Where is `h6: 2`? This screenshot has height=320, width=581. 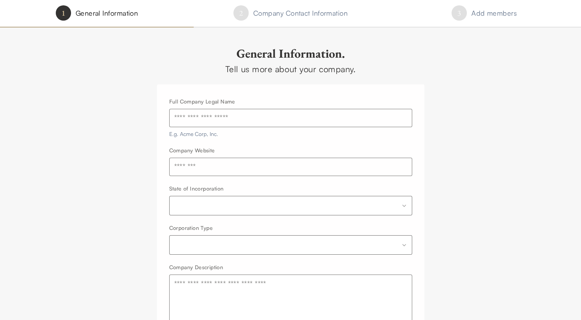
h6: 2 is located at coordinates (241, 13).